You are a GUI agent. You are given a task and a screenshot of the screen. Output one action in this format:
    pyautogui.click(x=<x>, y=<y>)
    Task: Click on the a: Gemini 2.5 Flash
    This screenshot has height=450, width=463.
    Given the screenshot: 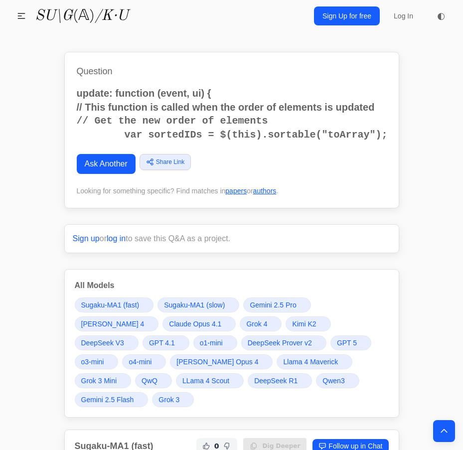 What is the action you would take?
    pyautogui.click(x=112, y=400)
    